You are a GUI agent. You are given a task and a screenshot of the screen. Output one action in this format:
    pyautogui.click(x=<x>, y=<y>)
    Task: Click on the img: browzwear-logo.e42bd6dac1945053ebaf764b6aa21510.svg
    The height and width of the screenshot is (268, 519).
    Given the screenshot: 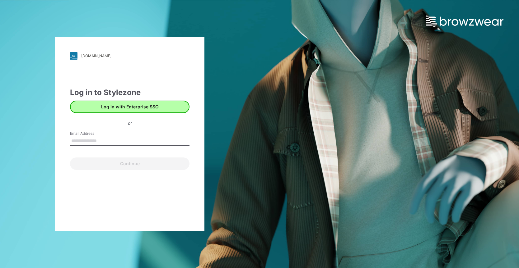 What is the action you would take?
    pyautogui.click(x=464, y=21)
    